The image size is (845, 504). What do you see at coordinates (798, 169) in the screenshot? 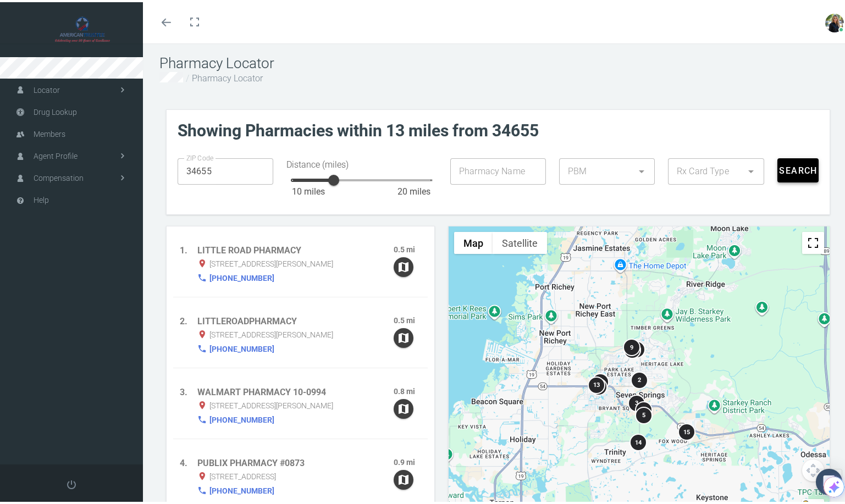
I see `button: Search` at bounding box center [798, 169].